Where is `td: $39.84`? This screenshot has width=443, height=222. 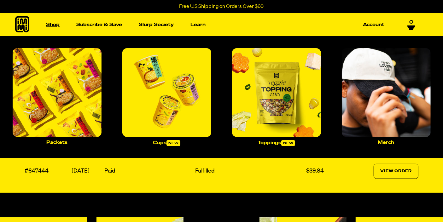 td: $39.84 is located at coordinates (323, 172).